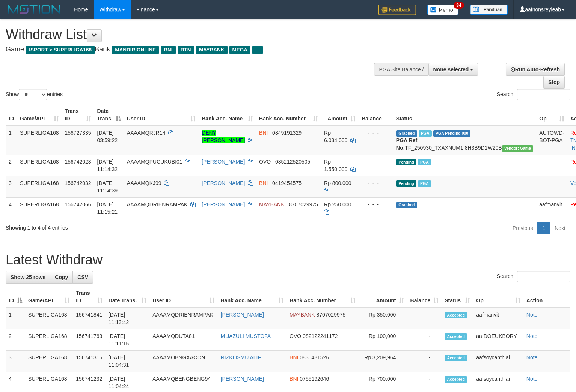 The height and width of the screenshot is (392, 576). I want to click on span: Marked by aafsoycanthlai, so click(425, 184).